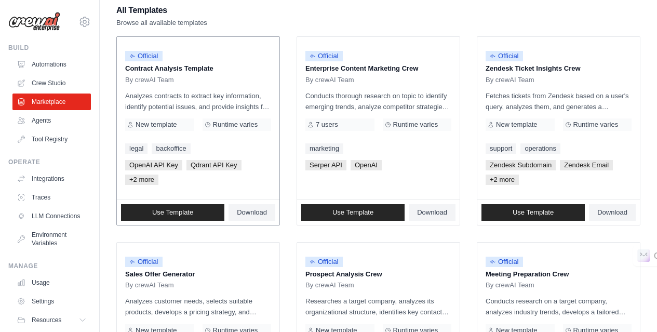  Describe the element at coordinates (558, 101) in the screenshot. I see `p: Fetches tickets from Zendesk based on a user's query, analyzes them, and generates a summary. Out...` at that location.